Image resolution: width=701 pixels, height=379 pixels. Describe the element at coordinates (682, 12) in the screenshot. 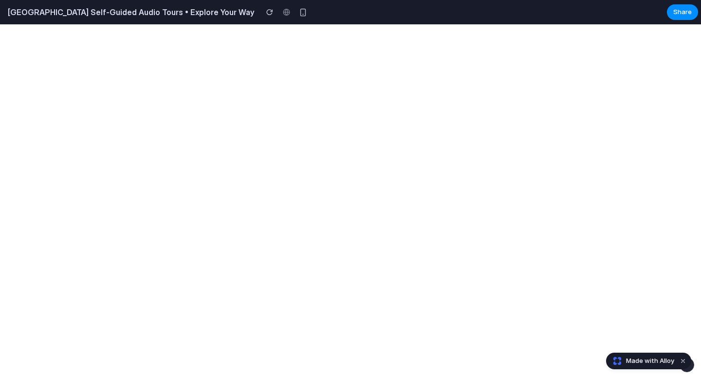

I see `span: Share` at that location.